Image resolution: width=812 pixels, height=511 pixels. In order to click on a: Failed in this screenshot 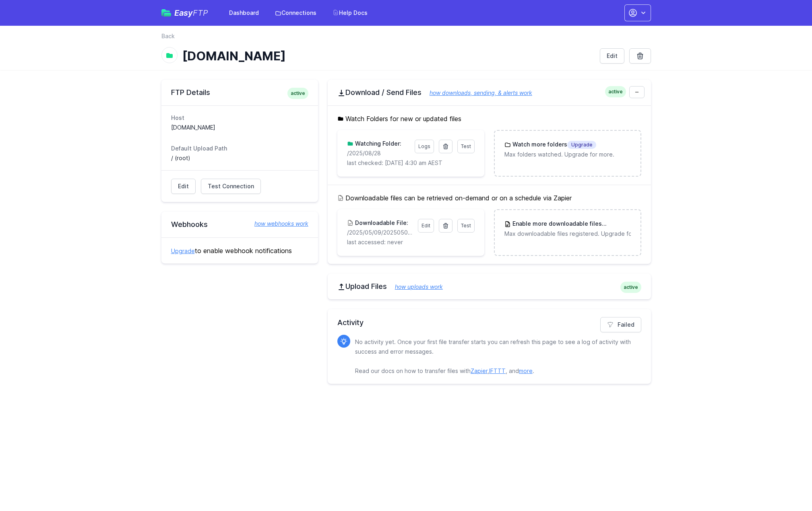, I will do `click(621, 325)`.